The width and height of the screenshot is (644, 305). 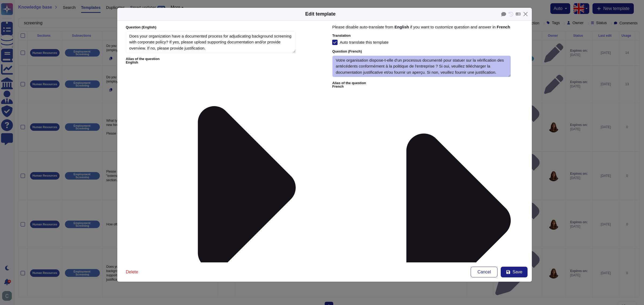 What do you see at coordinates (401, 27) in the screenshot?
I see `b: English` at bounding box center [401, 27].